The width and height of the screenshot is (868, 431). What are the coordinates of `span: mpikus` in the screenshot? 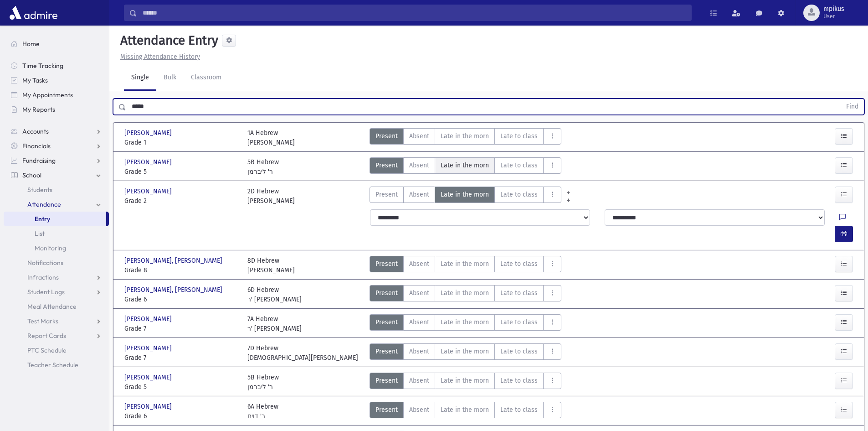 It's located at (834, 9).